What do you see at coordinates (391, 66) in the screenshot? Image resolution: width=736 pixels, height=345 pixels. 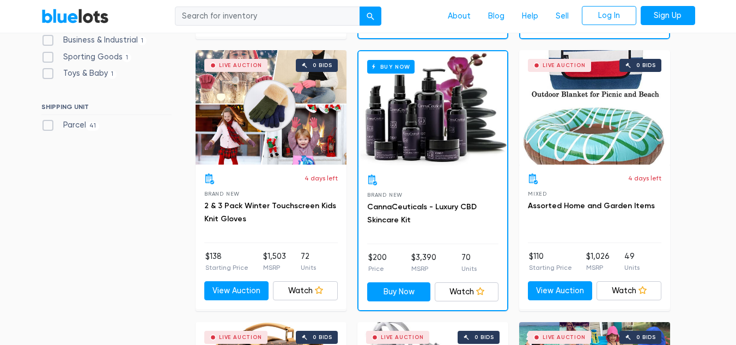 I see `h6: Buy Now` at bounding box center [391, 66].